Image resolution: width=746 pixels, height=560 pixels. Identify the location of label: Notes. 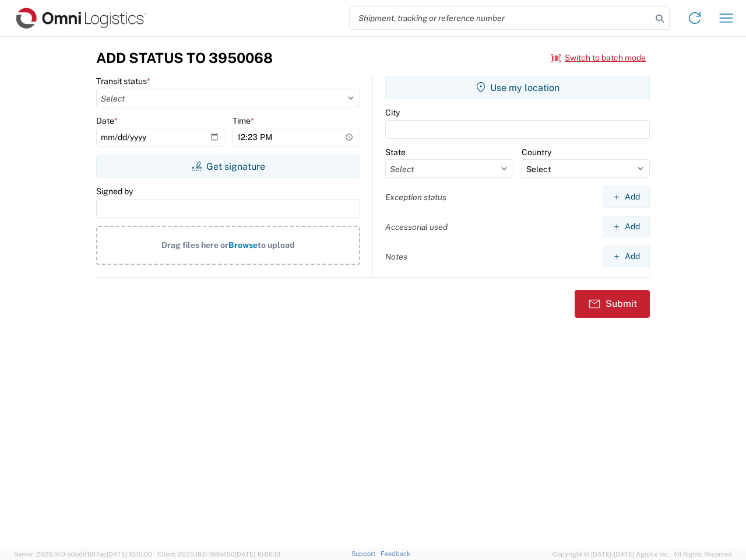
(397, 256).